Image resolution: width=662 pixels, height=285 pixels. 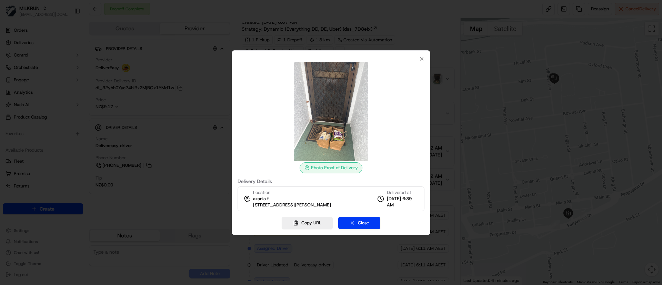 I want to click on button: Copy URL, so click(x=307, y=223).